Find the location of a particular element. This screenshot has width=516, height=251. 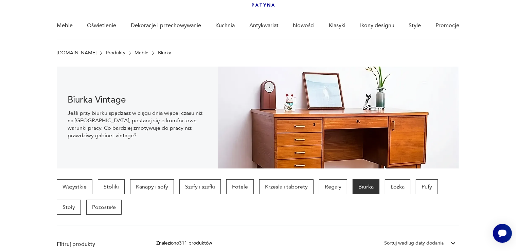

p: Pufy is located at coordinates (427, 187).